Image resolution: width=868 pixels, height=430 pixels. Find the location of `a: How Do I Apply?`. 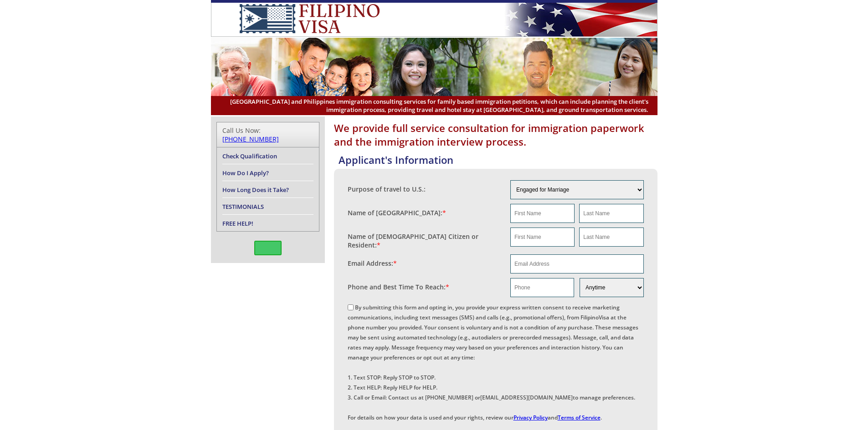

a: How Do I Apply? is located at coordinates (245, 173).